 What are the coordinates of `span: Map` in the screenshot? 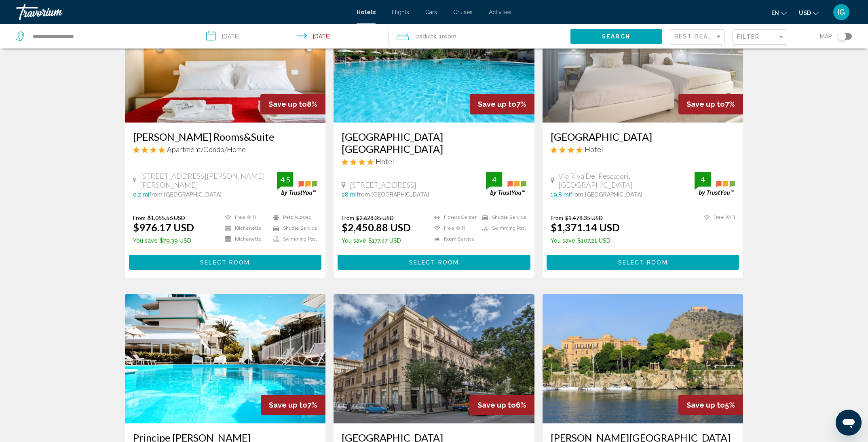 It's located at (827, 37).